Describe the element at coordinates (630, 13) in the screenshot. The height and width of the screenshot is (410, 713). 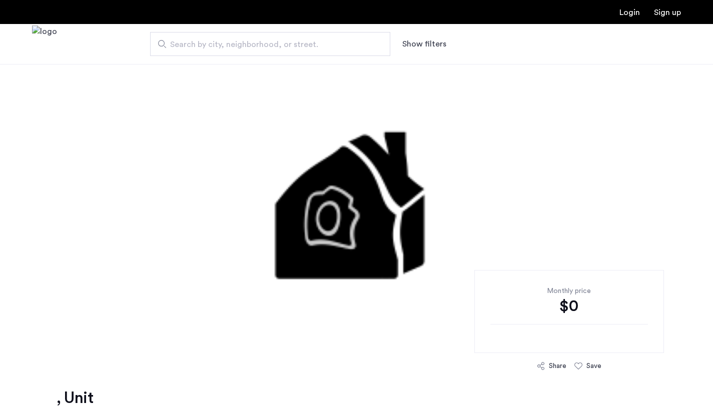
I see `a: Login` at that location.